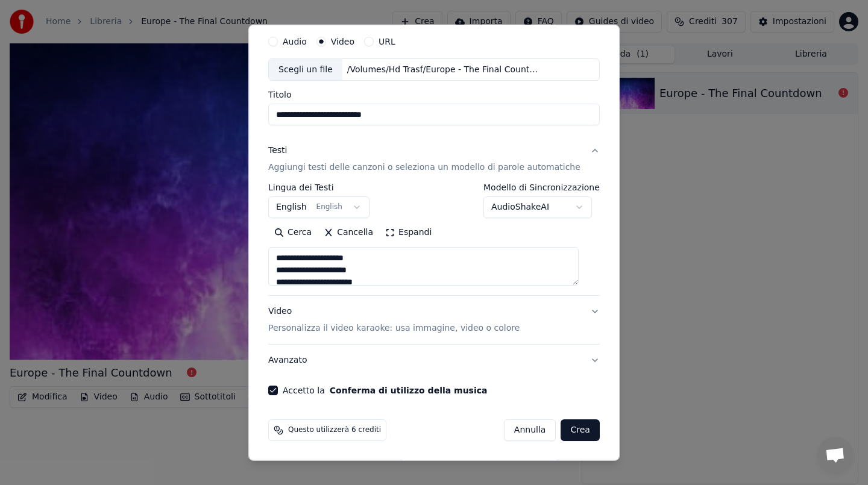 The height and width of the screenshot is (485, 868). Describe the element at coordinates (409, 390) in the screenshot. I see `button: Accetto la` at that location.